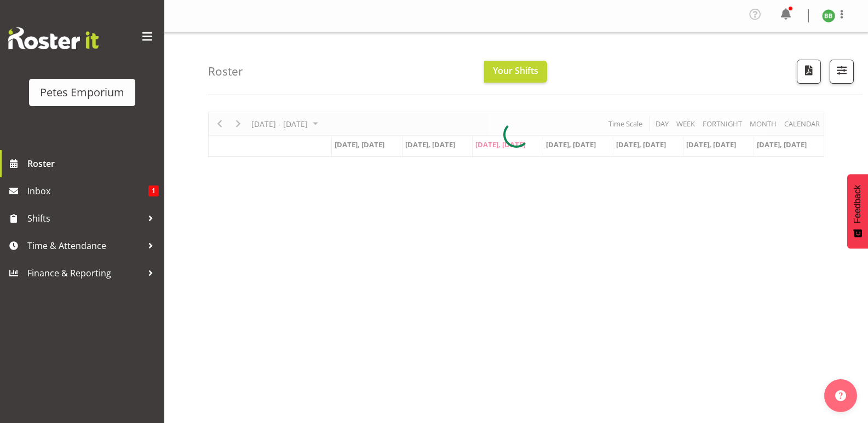 The width and height of the screenshot is (868, 423). What do you see at coordinates (858, 204) in the screenshot?
I see `span: Feedback` at bounding box center [858, 204].